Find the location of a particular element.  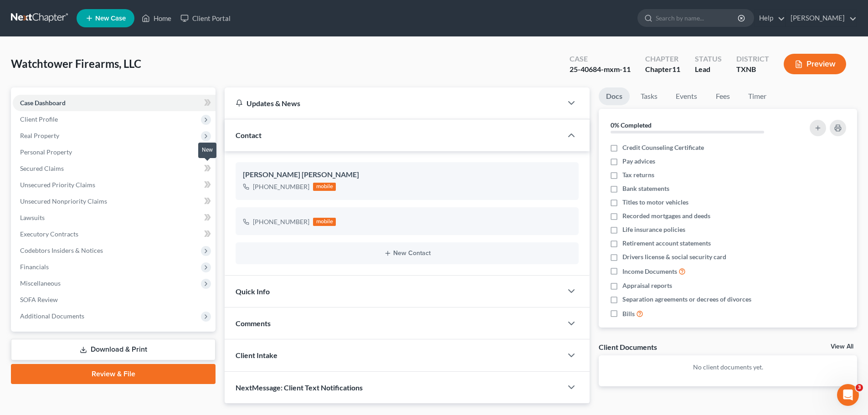

span: Life insurance policies is located at coordinates (653, 230).